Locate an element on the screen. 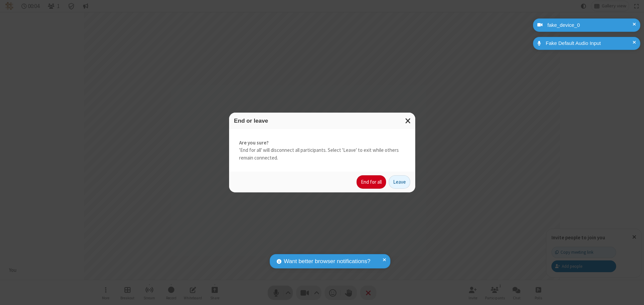 This screenshot has width=644, height=305. button: End for all is located at coordinates (371, 182).